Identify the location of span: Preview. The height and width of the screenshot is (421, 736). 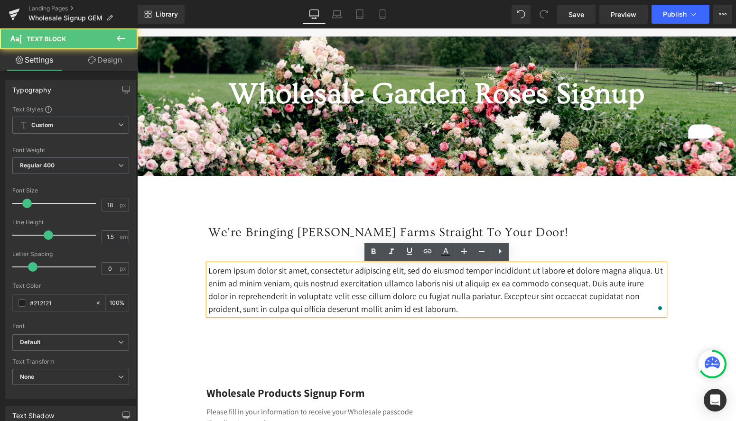
(624, 14).